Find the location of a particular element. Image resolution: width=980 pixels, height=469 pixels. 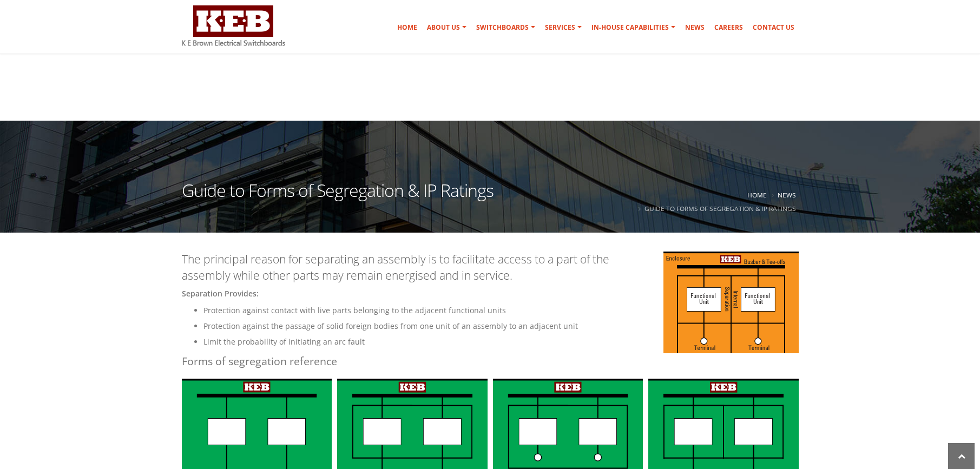

a: Switchboards is located at coordinates (505, 27).